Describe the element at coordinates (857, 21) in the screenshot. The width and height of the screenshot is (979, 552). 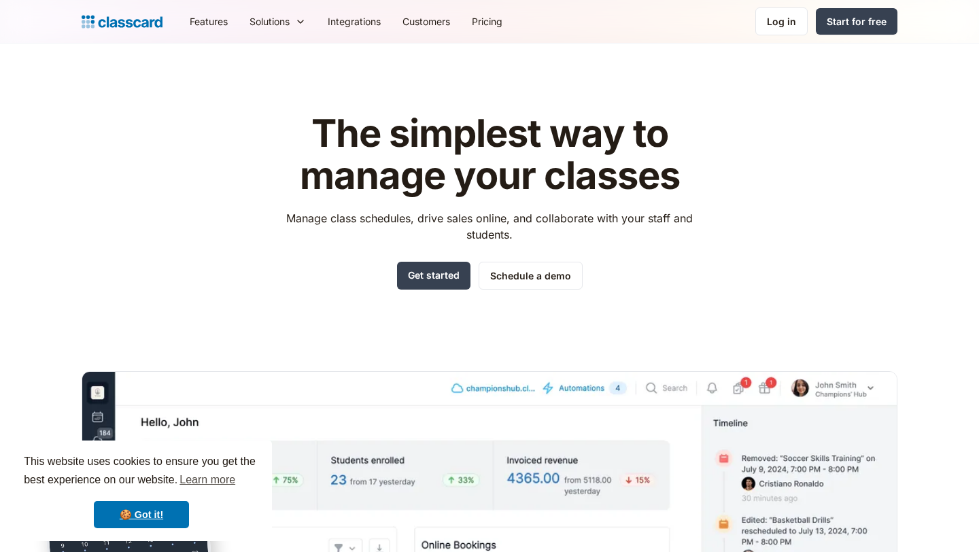
I see `div: Start for free` at that location.